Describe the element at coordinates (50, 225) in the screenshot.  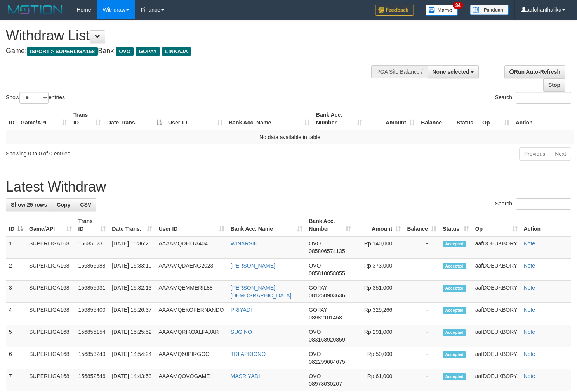
I see `th: Game/API: activate to sort column ascending` at that location.